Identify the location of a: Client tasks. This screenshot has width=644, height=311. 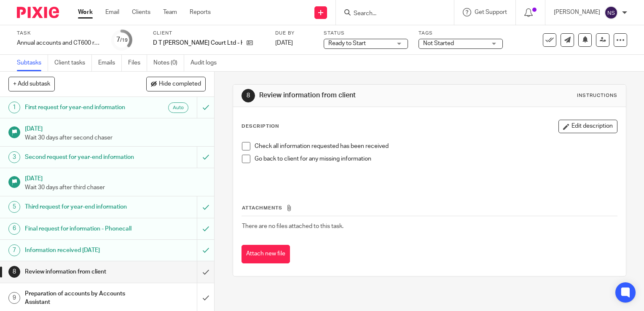
(73, 63).